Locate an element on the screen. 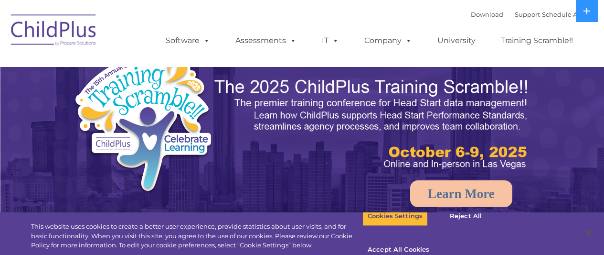 This screenshot has height=255, width=604. a: Software is located at coordinates (188, 41).